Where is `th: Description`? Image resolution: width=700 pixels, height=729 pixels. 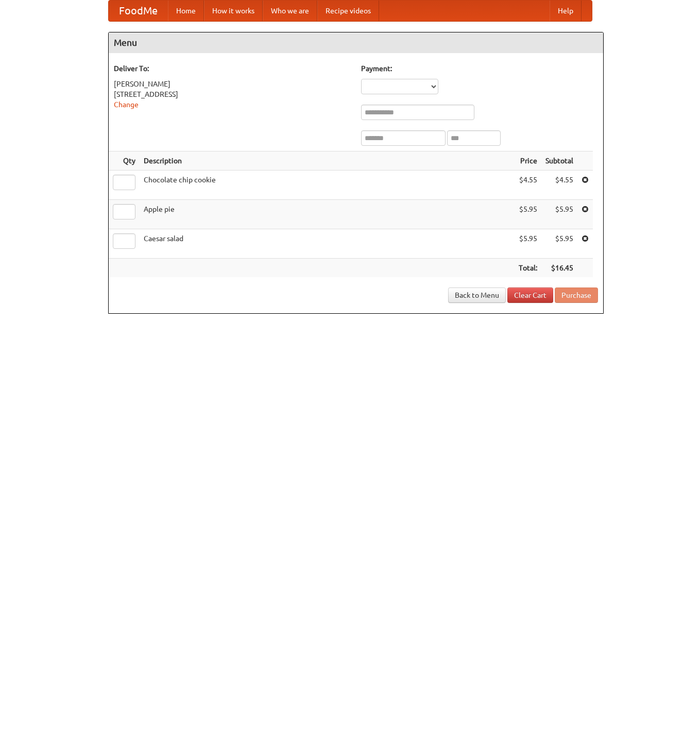
th: Description is located at coordinates (327, 161).